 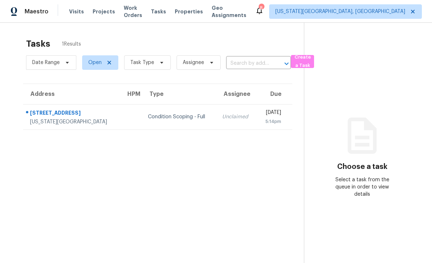 I want to click on div: Condition Scoping - Full, so click(x=179, y=117).